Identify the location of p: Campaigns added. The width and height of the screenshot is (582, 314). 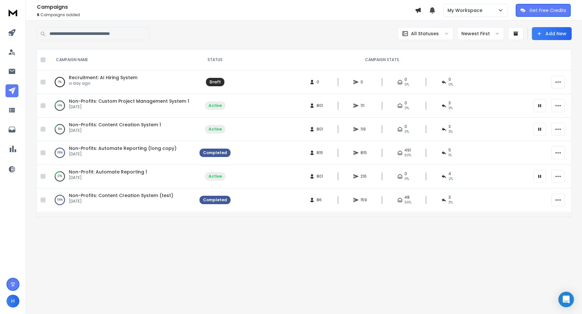
(226, 15).